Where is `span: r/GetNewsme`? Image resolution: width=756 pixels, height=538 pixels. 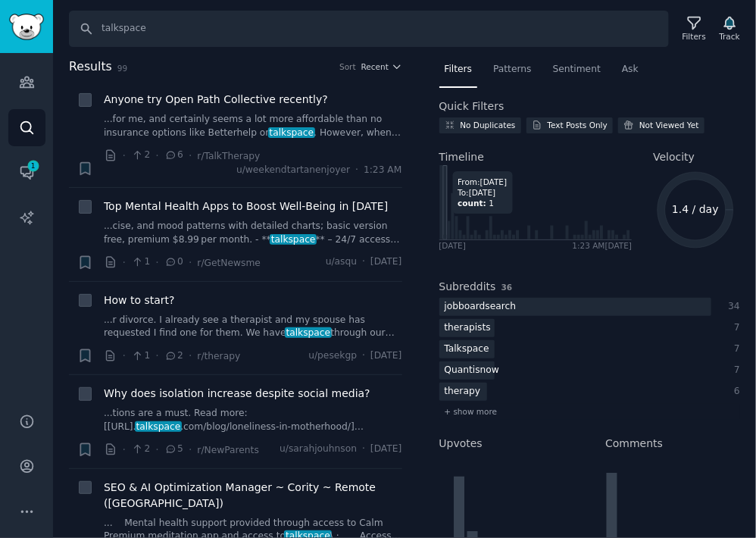 span: r/GetNewsme is located at coordinates (229, 263).